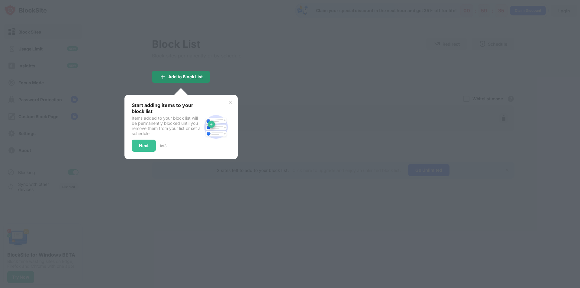 Image resolution: width=580 pixels, height=288 pixels. What do you see at coordinates (216, 127) in the screenshot?
I see `img: block-site.svg` at bounding box center [216, 127].